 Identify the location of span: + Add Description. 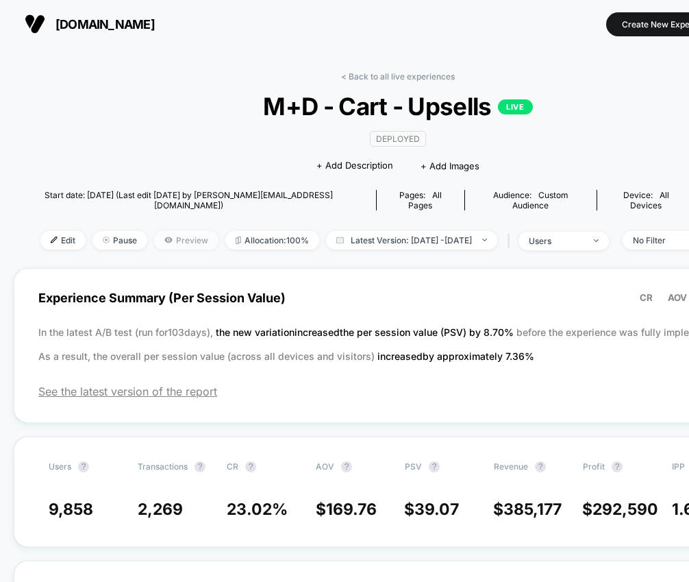
(355, 166).